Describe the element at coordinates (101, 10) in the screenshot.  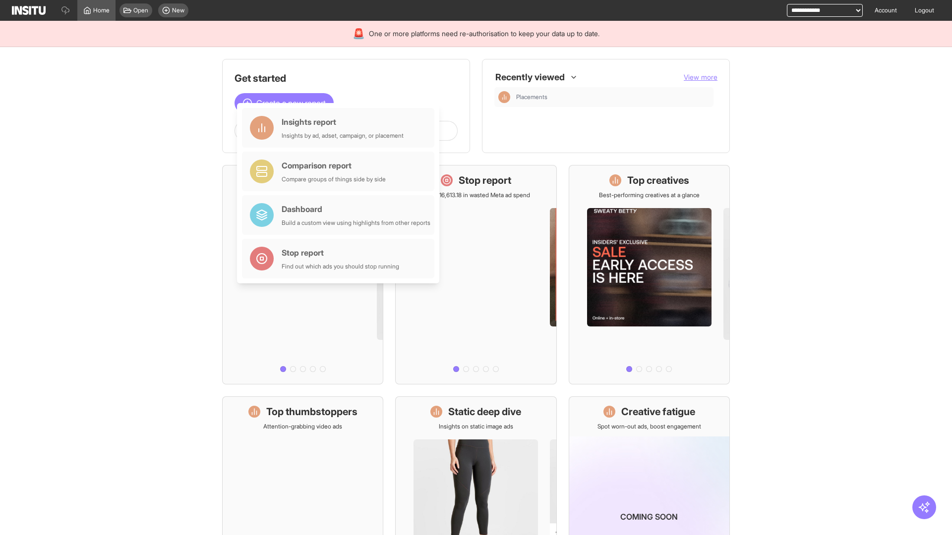
I see `span: Home` at that location.